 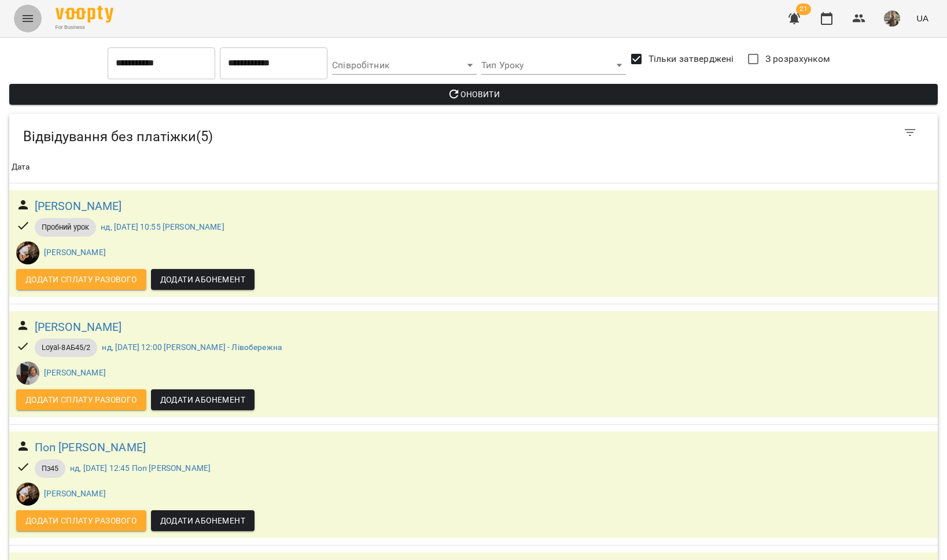 I want to click on h5: Відвідування без платіжки ( 5 ), so click(x=288, y=137).